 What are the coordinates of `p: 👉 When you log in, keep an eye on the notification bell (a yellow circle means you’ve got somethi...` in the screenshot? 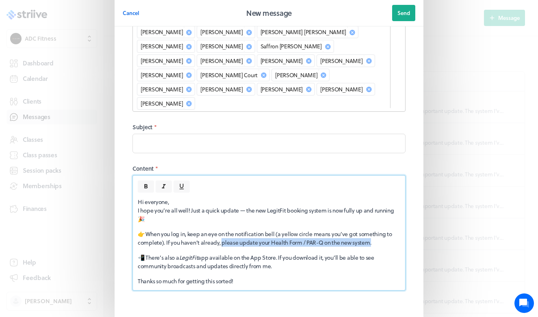 It's located at (269, 238).